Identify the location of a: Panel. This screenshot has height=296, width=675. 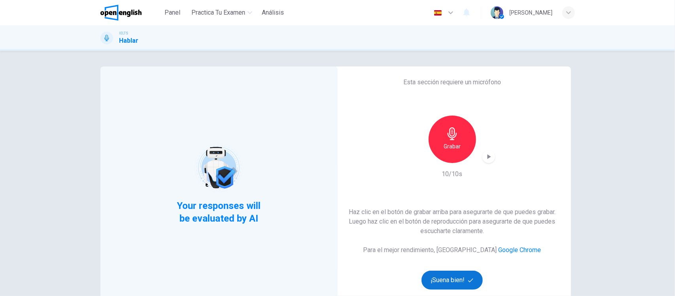
(172, 13).